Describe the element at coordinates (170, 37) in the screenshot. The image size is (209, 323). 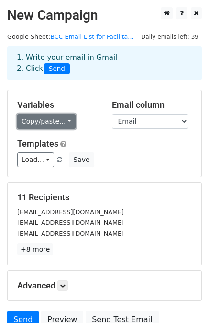
I see `span: Daily emails left: 39` at that location.